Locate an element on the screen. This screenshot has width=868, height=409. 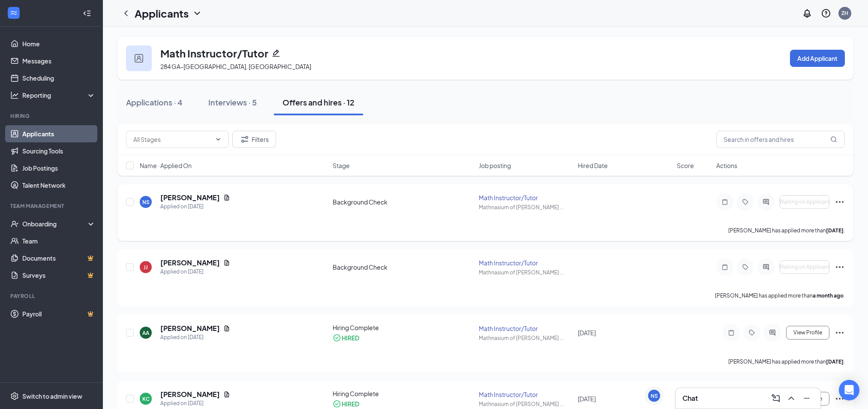
svg: MagnifyingGlass is located at coordinates (834, 139).